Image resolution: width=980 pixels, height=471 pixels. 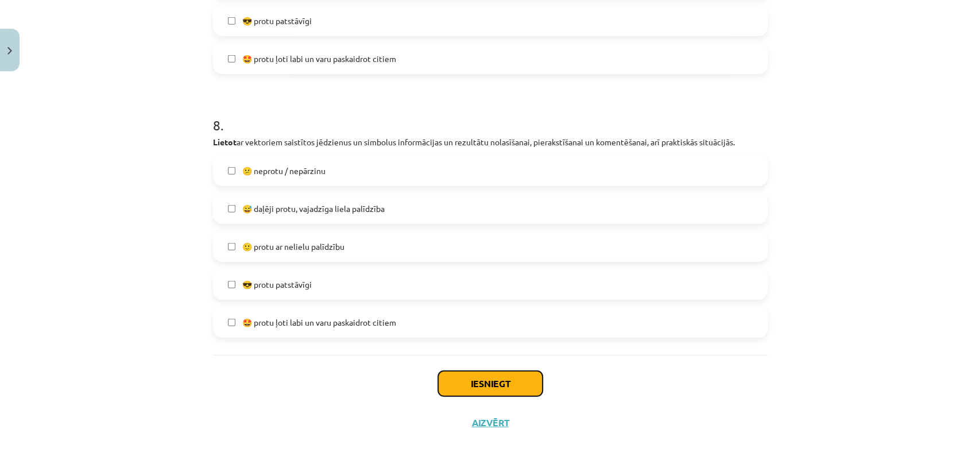 What do you see at coordinates (294, 246) in the screenshot?
I see `span: 🙂 protu ar nelielu palīdzību` at bounding box center [294, 246].